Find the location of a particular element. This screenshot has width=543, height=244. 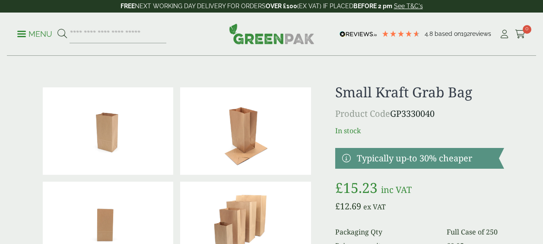

dd: Full Case of 250 is located at coordinates (476, 232).